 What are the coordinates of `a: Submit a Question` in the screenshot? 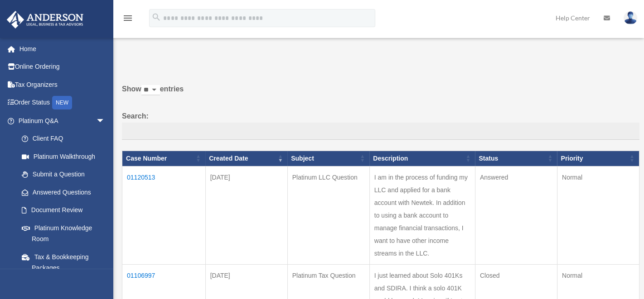 It's located at (63, 175).